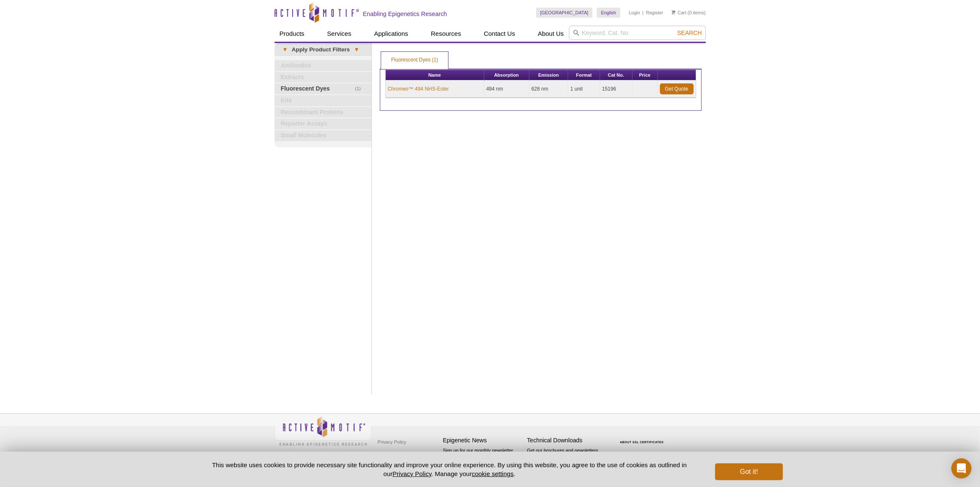 Image resolution: width=980 pixels, height=487 pixels. I want to click on button: Search, so click(690, 33).